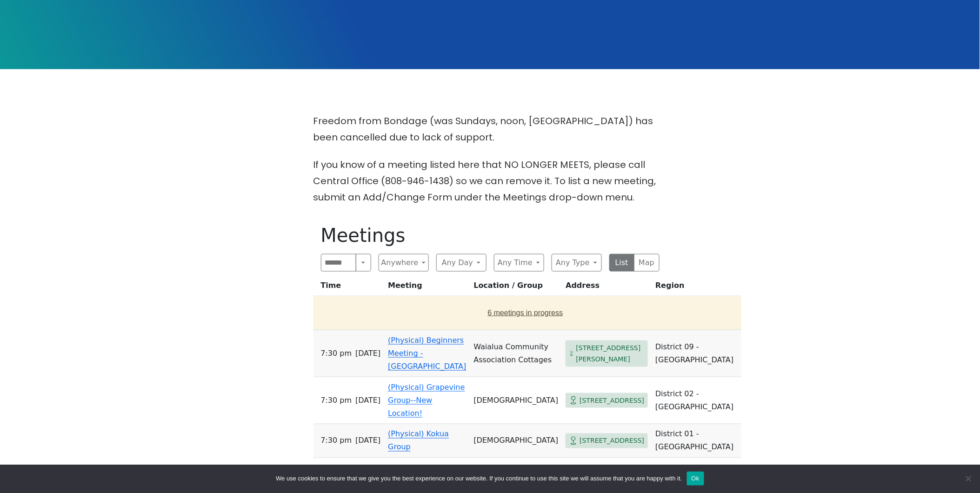 The image size is (980, 493). What do you see at coordinates (427, 288) in the screenshot?
I see `th: Meeting` at bounding box center [427, 288].